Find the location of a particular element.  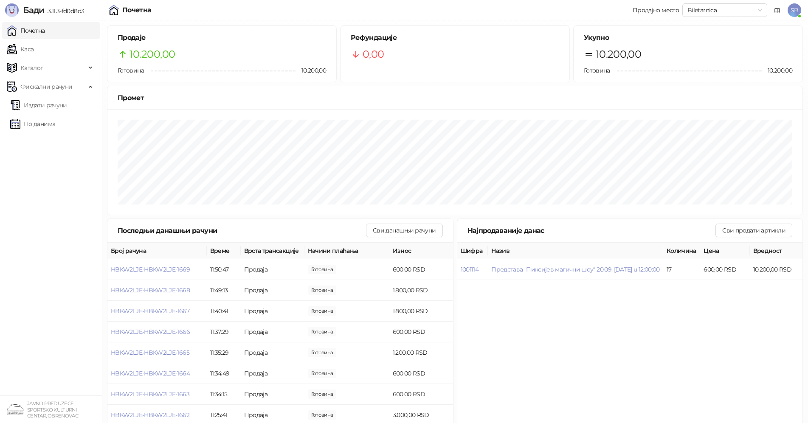

a: Почетна is located at coordinates (26, 31).